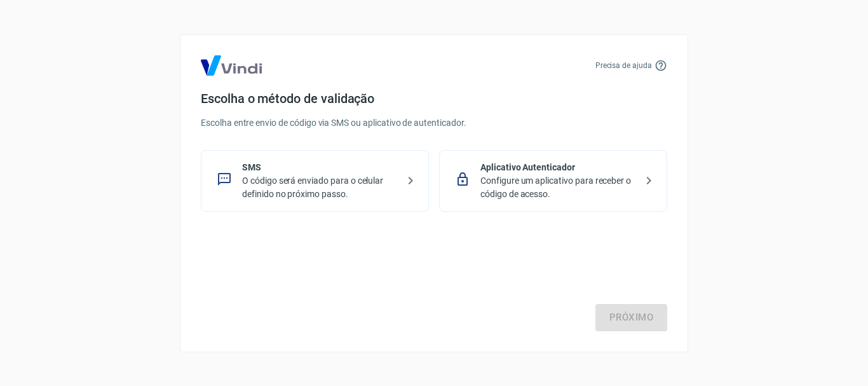 The height and width of the screenshot is (386, 868). What do you see at coordinates (434, 99) in the screenshot?
I see `h4: Escolha o método de validação` at bounding box center [434, 99].